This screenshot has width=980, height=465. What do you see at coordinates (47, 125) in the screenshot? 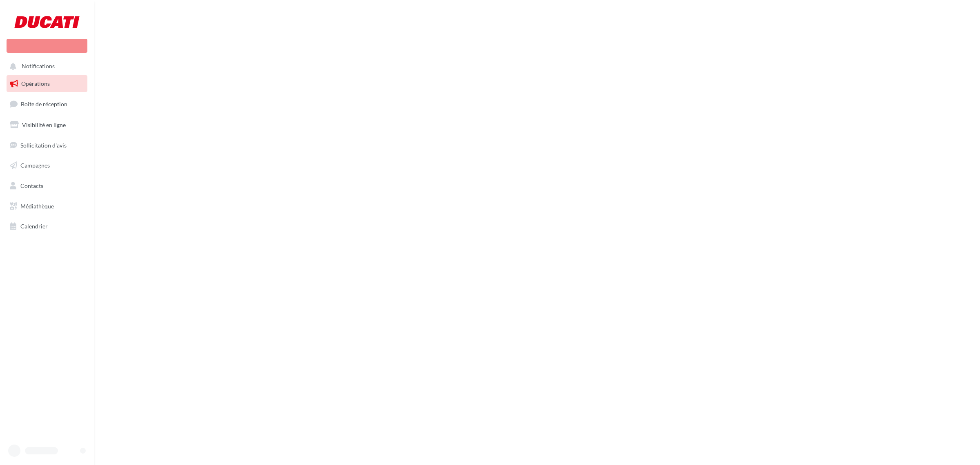
I see `a: Visibilité en ligne` at bounding box center [47, 125].